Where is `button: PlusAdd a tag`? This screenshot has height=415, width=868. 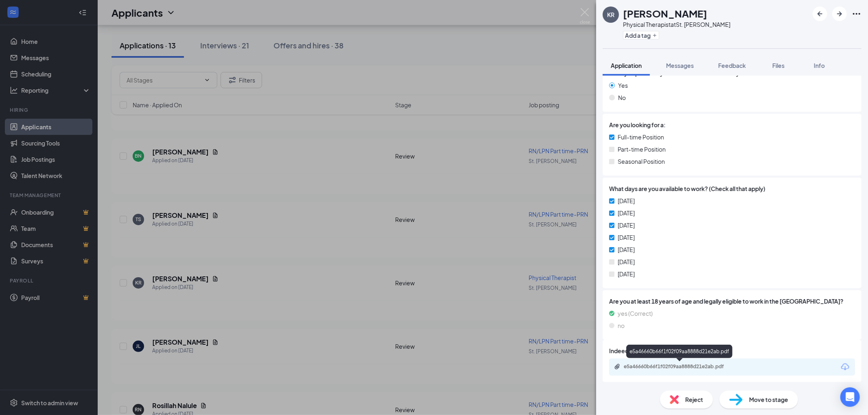
button: PlusAdd a tag is located at coordinates (641, 35).